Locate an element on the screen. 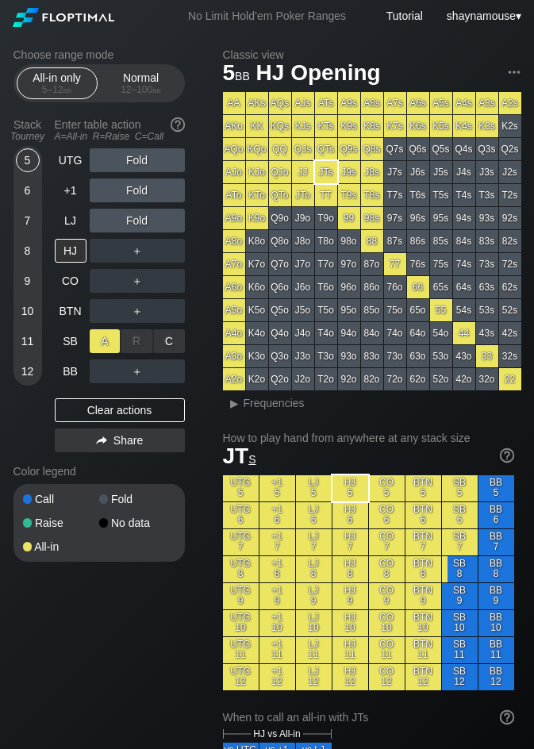 This screenshot has width=534, height=749. div: KJo is located at coordinates (257, 172).